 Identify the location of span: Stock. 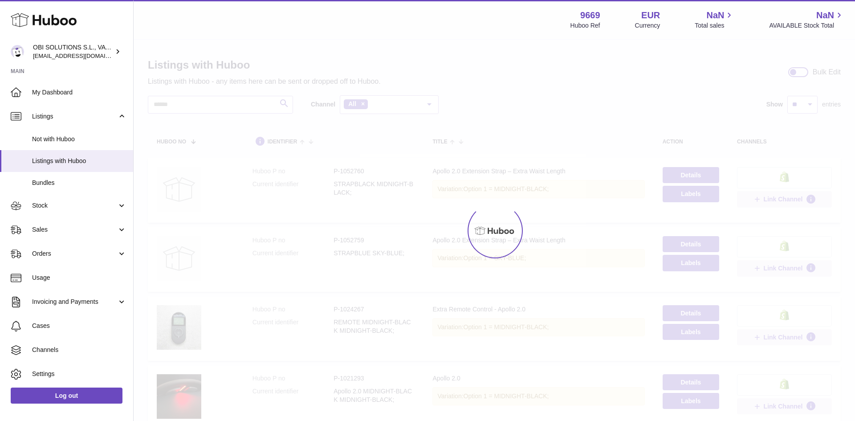
(74, 205).